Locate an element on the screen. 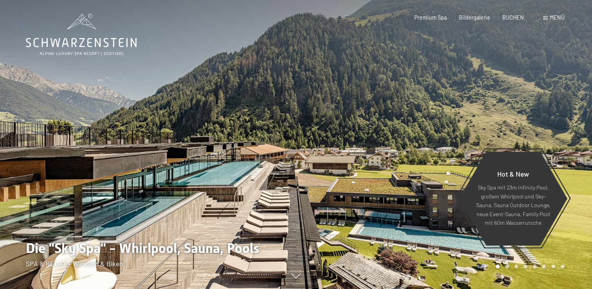 This screenshot has height=289, width=592. span: Menü is located at coordinates (557, 17).